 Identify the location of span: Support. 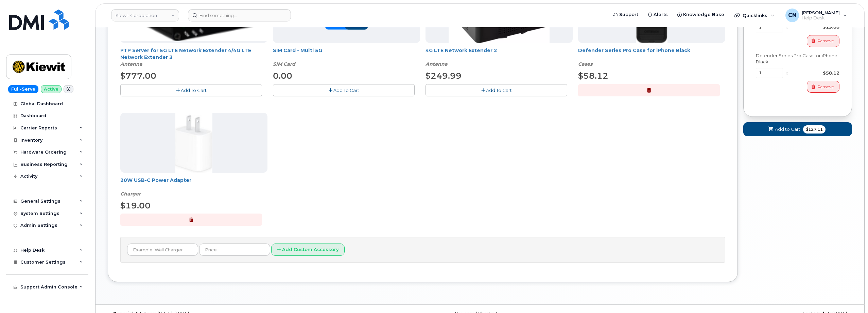
(629, 15).